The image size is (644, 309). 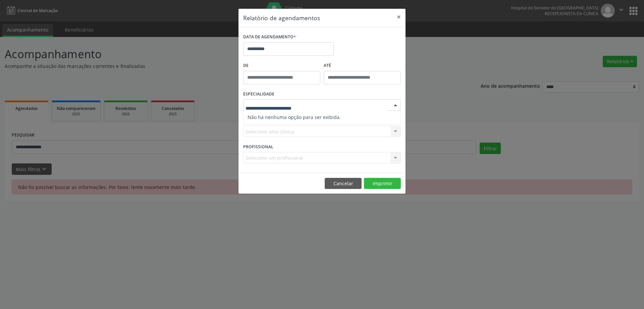 I want to click on label: ESPECIALIDADE, so click(x=259, y=94).